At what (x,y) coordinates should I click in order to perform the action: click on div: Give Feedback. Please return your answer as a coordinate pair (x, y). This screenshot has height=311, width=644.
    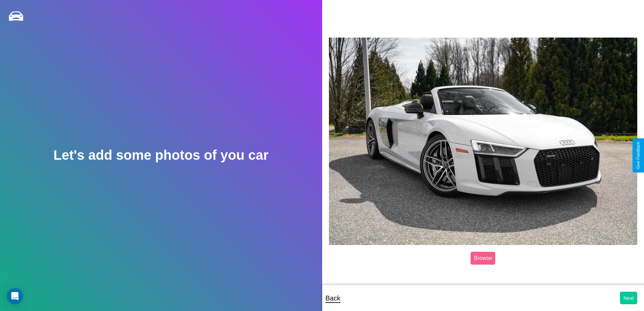
    Looking at the image, I should click on (638, 155).